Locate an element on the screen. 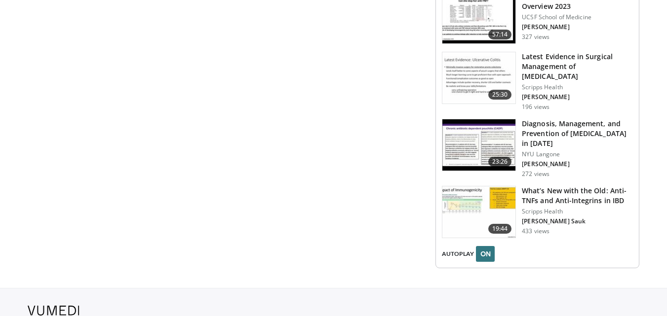 This screenshot has height=316, width=667. span: AUTOPLAY is located at coordinates (457, 254).